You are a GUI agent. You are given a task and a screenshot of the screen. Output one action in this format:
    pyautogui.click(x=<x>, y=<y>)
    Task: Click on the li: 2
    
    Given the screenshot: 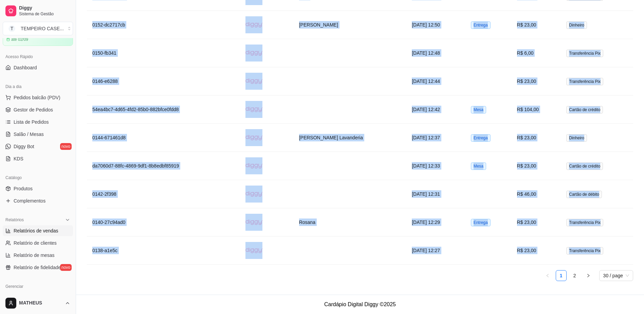 What is the action you would take?
    pyautogui.click(x=575, y=275)
    